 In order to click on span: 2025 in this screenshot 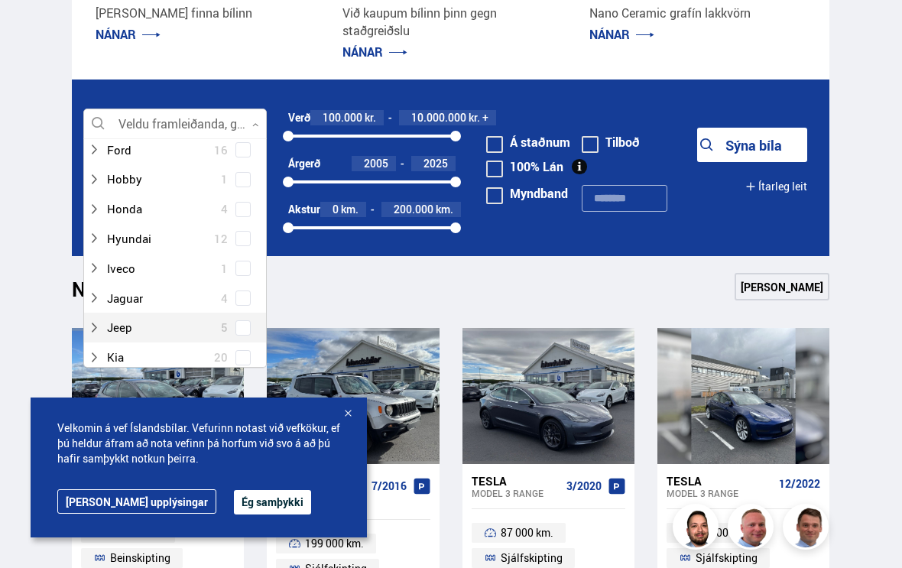, I will do `click(436, 163)`.